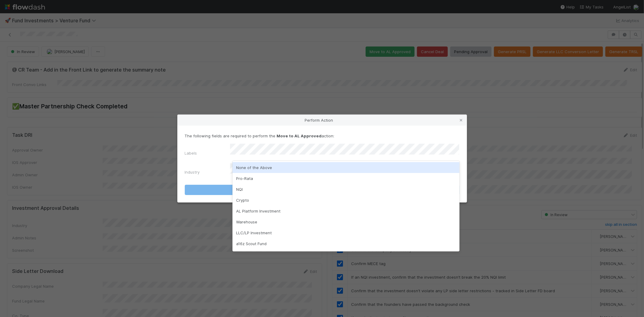  What do you see at coordinates (346, 244) in the screenshot?
I see `div: a16z Scout Fund` at bounding box center [346, 244].